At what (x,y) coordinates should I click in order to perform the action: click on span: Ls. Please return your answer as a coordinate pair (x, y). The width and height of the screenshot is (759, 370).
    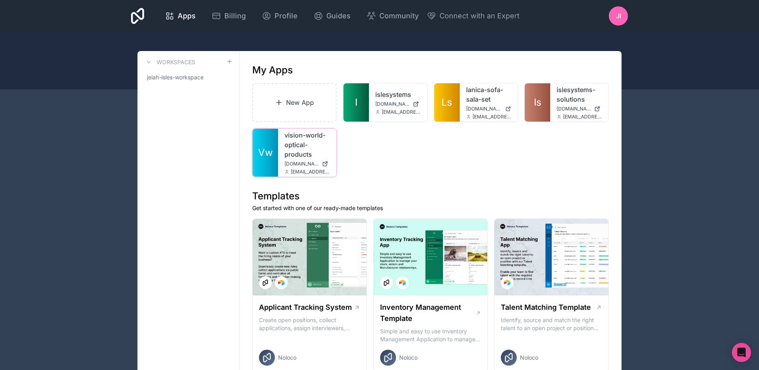
    Looking at the image, I should click on (447, 102).